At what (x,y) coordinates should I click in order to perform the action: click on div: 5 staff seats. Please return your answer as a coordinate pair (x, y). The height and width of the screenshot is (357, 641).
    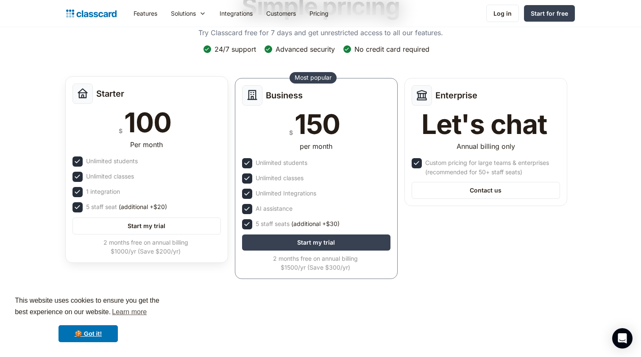
    Looking at the image, I should click on (298, 224).